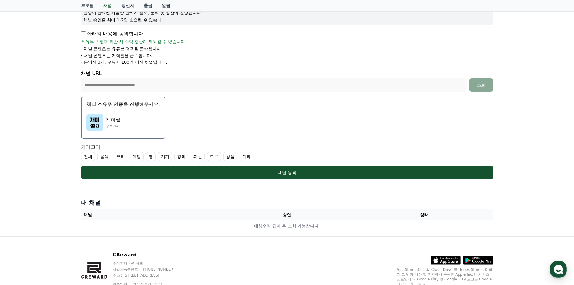 This screenshot has width=574, height=285. I want to click on h4: 내 채널, so click(287, 203).